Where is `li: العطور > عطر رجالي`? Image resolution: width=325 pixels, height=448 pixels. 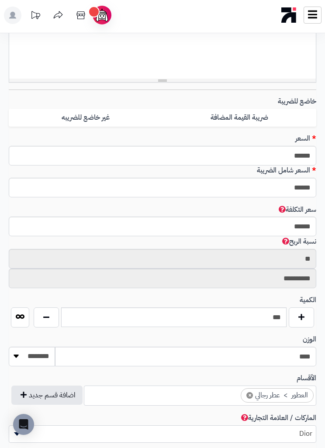 li: العطور > عطر رجالي is located at coordinates (277, 395).